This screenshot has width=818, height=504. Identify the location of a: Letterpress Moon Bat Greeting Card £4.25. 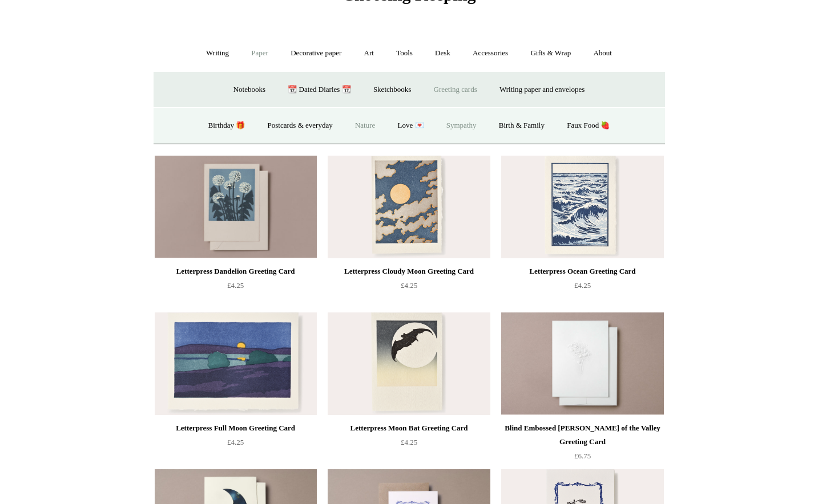
(408, 445).